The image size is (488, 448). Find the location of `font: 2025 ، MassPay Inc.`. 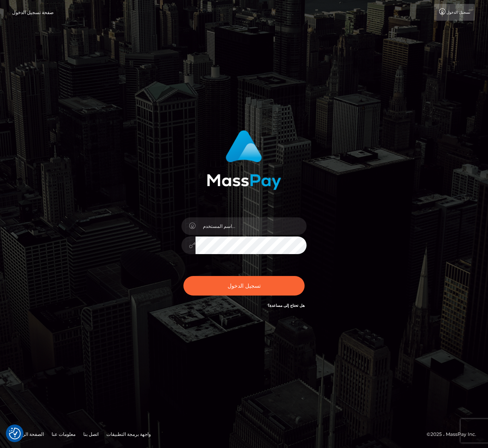

font: 2025 ، MassPay Inc. is located at coordinates (453, 434).